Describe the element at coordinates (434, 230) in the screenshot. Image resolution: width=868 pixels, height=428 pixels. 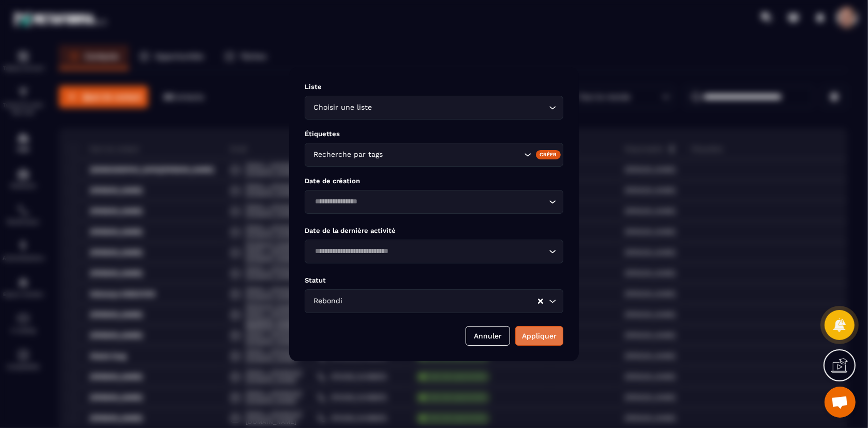
I see `p: Date de la dernière activité` at that location.